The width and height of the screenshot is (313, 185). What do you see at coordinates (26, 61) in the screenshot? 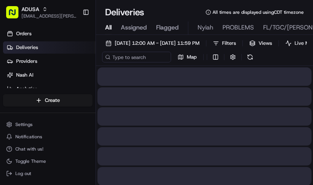
I see `span: Providers` at bounding box center [26, 61].